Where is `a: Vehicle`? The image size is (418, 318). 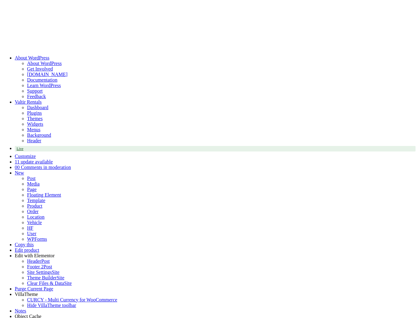 a: Vehicle is located at coordinates (34, 223).